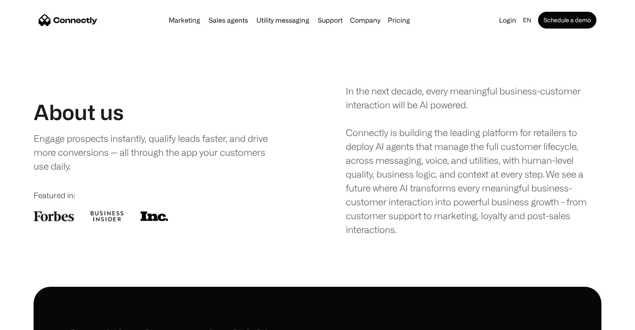  I want to click on a: Utility messaging, so click(283, 20).